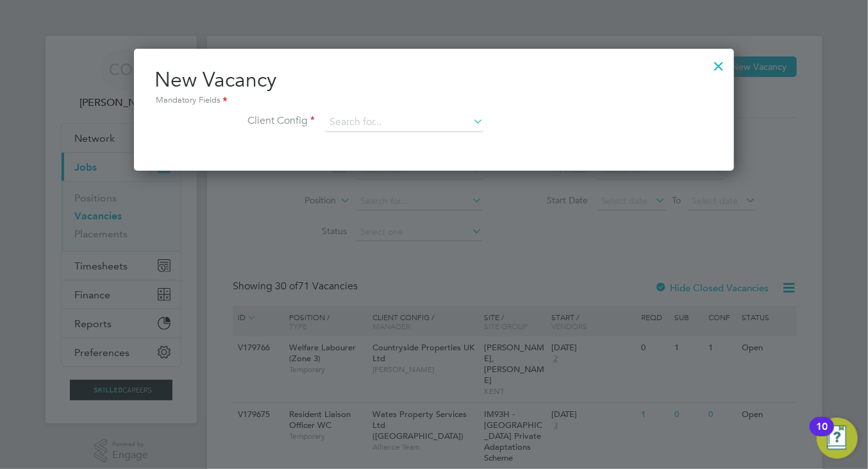 This screenshot has height=469, width=868. I want to click on input: Search for..., so click(404, 123).